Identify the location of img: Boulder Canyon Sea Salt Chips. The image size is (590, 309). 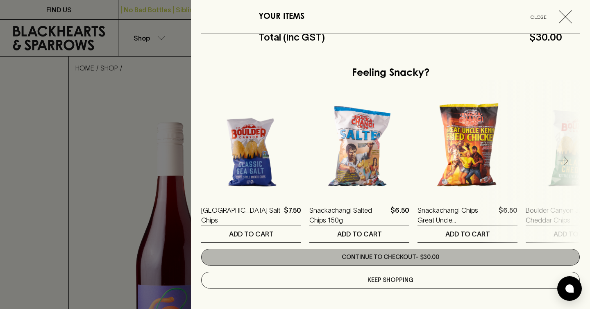
(251, 148).